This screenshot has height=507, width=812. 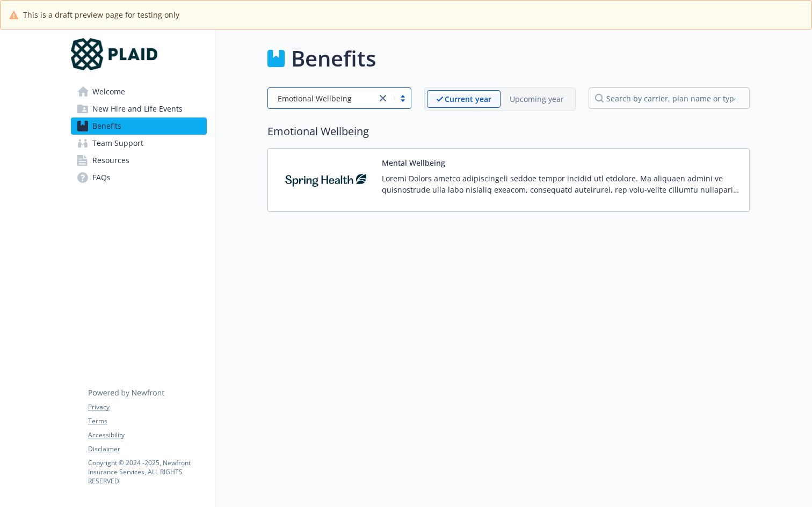 I want to click on h2: Emotional Wellbeing, so click(x=509, y=131).